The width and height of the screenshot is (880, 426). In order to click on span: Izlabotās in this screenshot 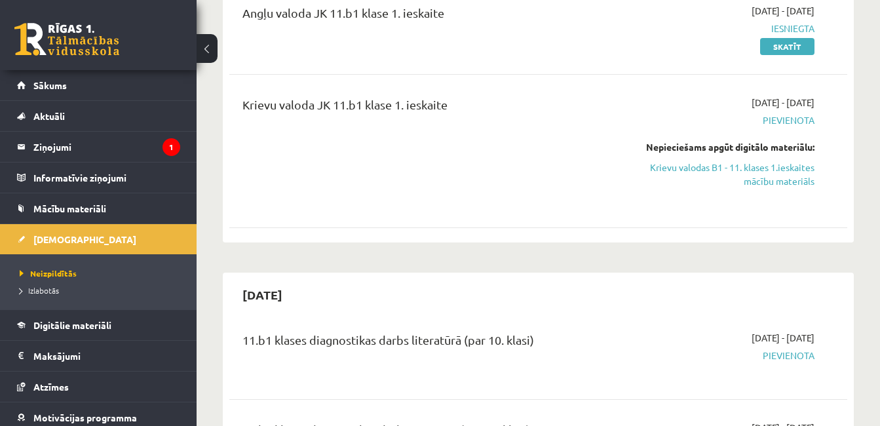, I will do `click(39, 290)`.